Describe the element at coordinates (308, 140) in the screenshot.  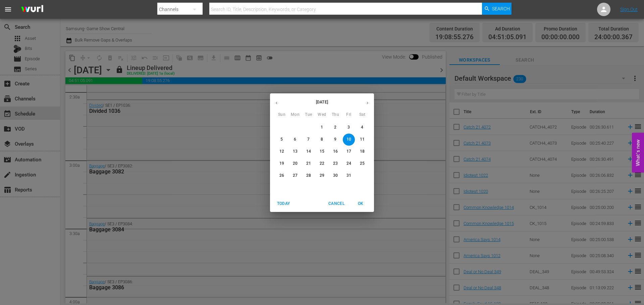
I see `button: 7` at that location.